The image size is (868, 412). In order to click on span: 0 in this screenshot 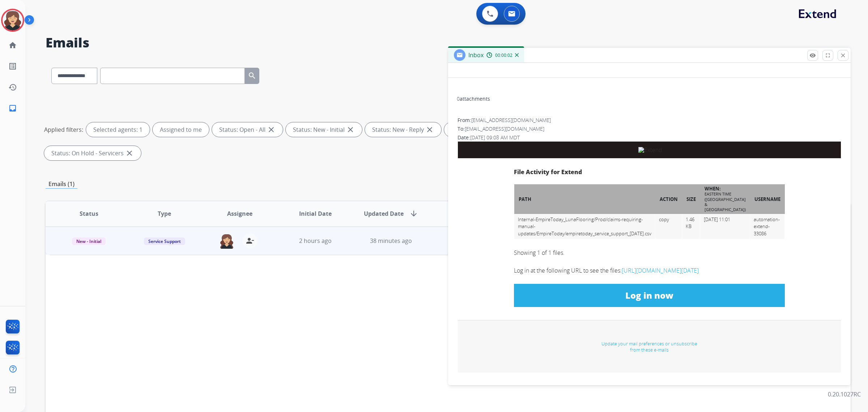, I will do `click(458, 99)`.